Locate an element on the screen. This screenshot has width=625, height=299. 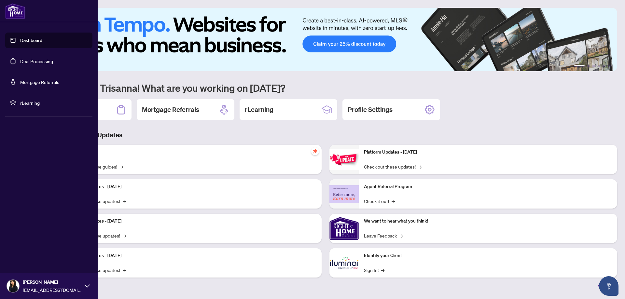
button: 3 is located at coordinates (594, 66).